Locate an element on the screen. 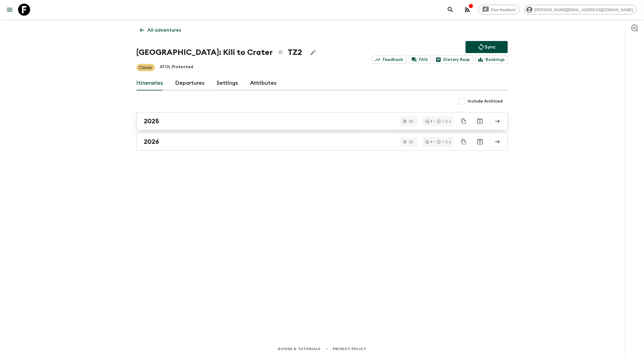 This screenshot has width=644, height=357. a: Dietary Reqs is located at coordinates (453, 60).